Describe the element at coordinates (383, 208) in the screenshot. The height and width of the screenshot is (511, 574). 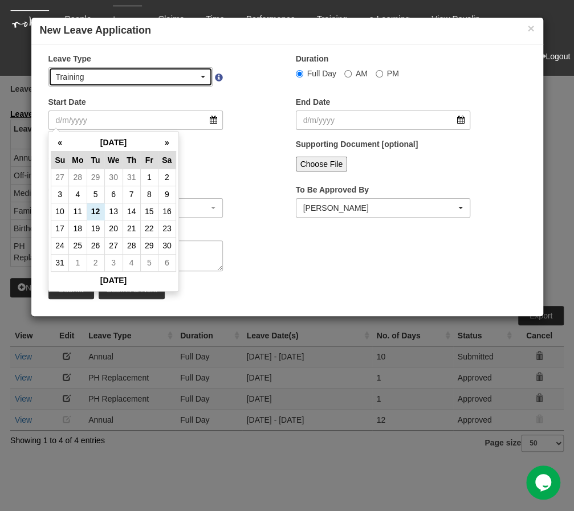
I see `button: Shuhui Lee` at that location.